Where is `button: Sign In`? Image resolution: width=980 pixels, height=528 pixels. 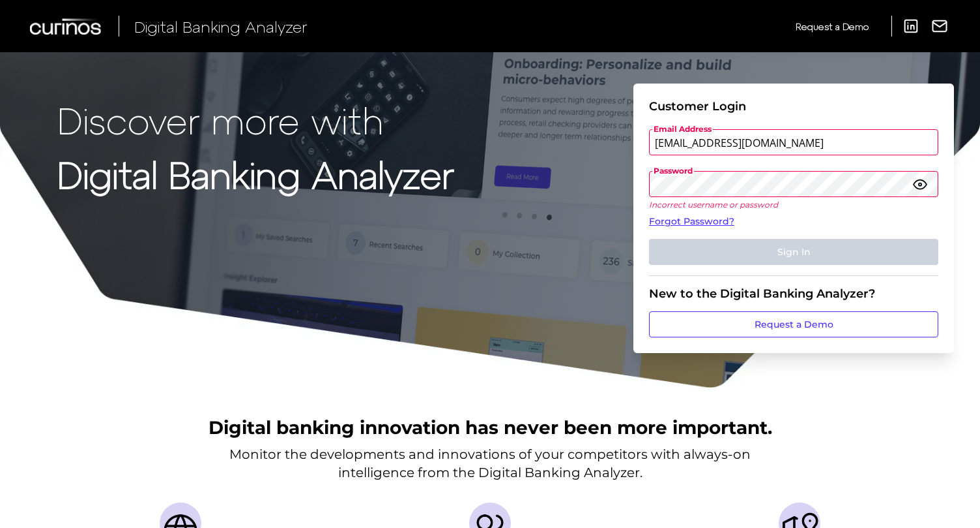 button: Sign In is located at coordinates (794, 252).